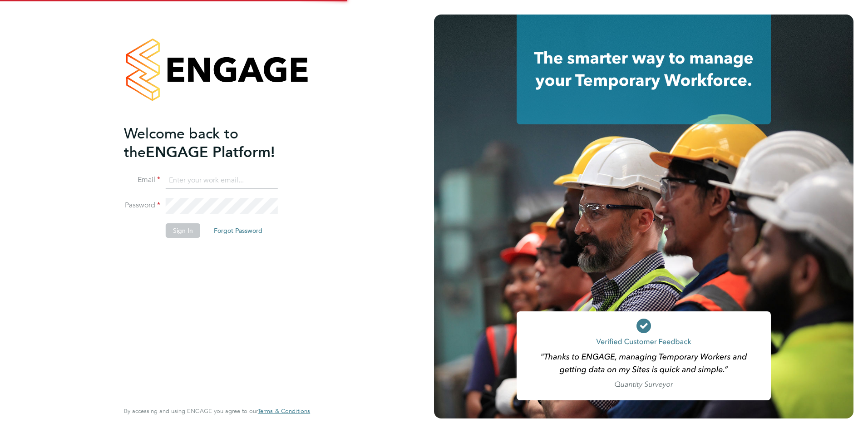 This screenshot has width=868, height=433. Describe the element at coordinates (181, 143) in the screenshot. I see `span: Welcome back to the` at that location.